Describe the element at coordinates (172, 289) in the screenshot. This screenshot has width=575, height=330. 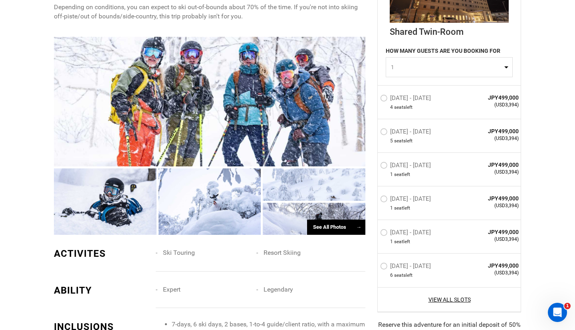
I see `span: Expert` at that location.